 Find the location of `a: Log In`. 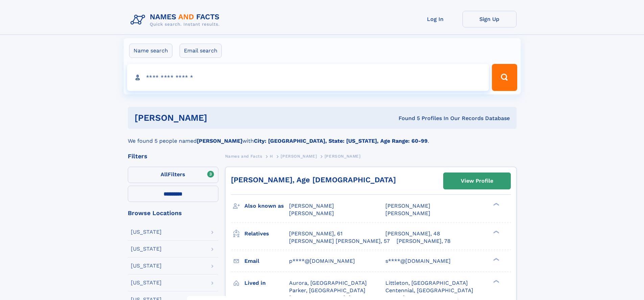

a: Log In is located at coordinates (435, 19).